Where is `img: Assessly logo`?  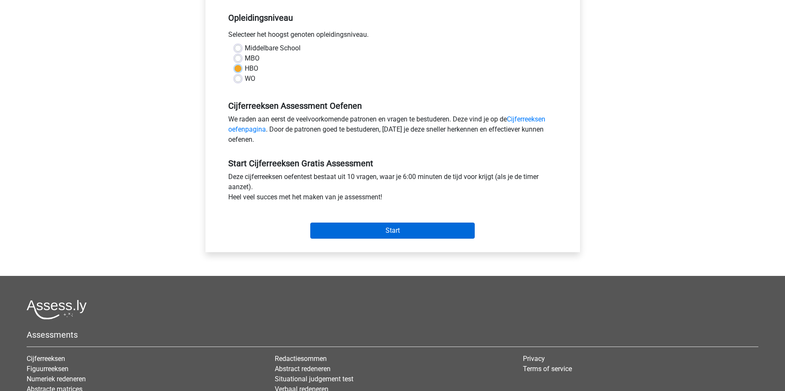 img: Assessly logo is located at coordinates (57, 309).